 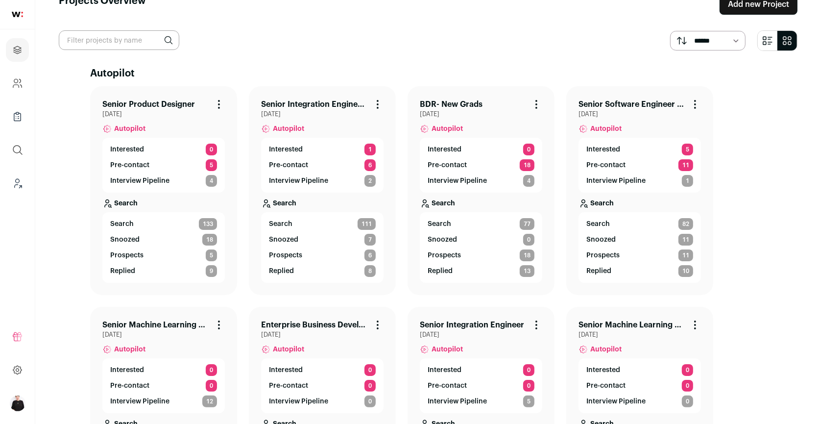 I want to click on input: Filter projects by name, so click(x=119, y=40).